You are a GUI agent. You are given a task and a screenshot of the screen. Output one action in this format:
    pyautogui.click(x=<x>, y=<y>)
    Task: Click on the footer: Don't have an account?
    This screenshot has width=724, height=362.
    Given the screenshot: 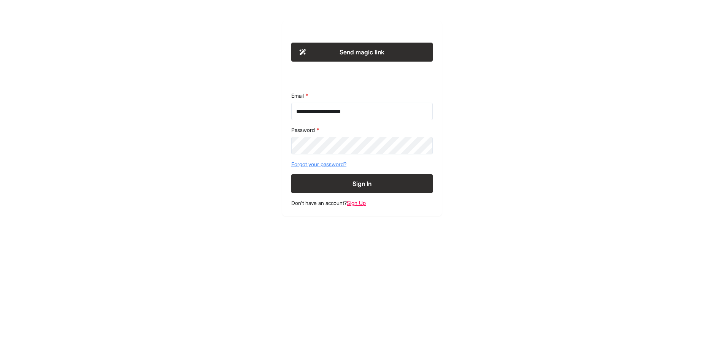 What is the action you would take?
    pyautogui.click(x=362, y=203)
    